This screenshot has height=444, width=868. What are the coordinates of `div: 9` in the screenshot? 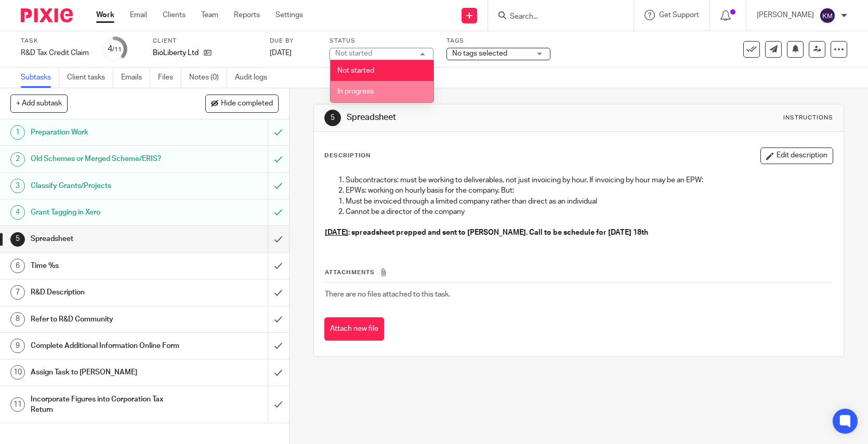 It's located at (18, 346).